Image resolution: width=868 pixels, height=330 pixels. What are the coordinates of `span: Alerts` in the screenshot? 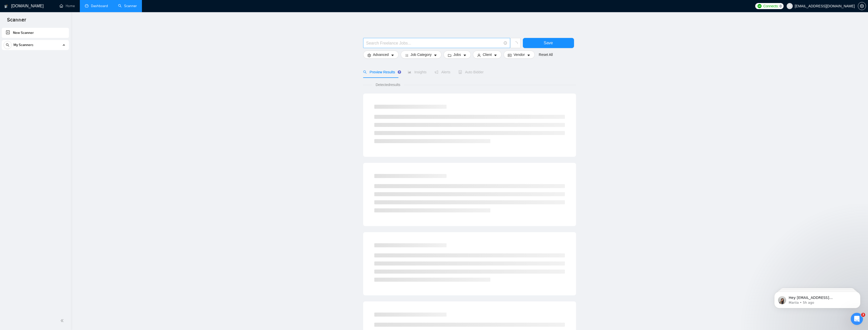 It's located at (442, 72).